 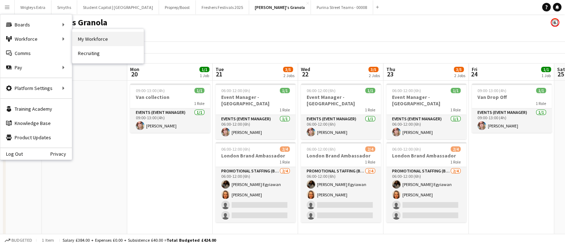 I want to click on div: Platform Settings, so click(x=36, y=88).